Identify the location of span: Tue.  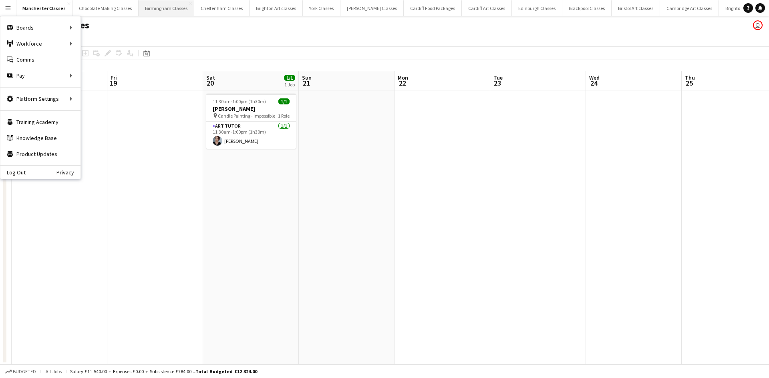
(498, 78).